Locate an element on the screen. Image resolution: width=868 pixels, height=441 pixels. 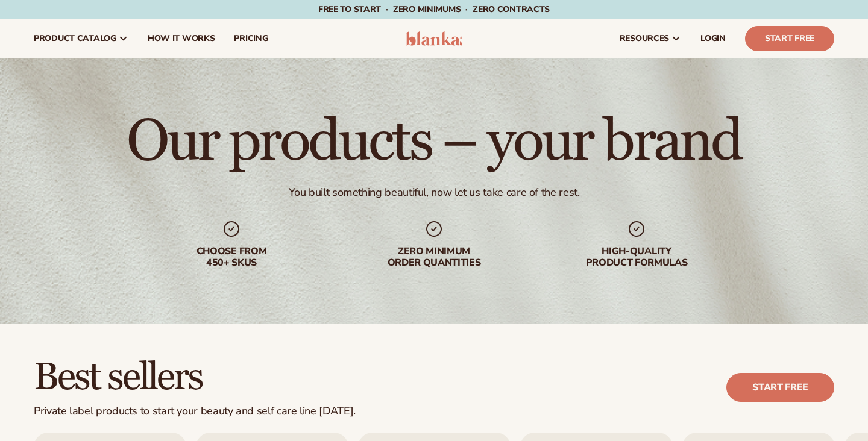
h1: Our products – your brand is located at coordinates (433, 142).